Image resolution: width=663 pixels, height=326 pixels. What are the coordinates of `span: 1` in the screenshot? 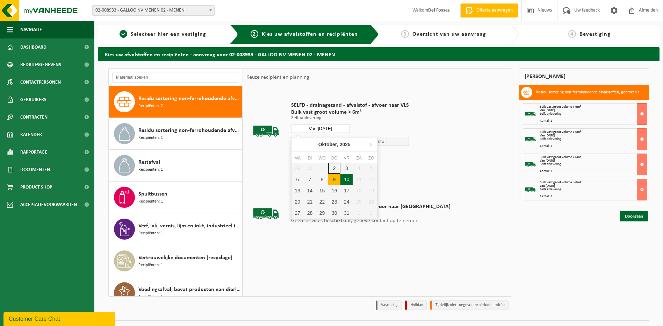 It's located at (123, 34).